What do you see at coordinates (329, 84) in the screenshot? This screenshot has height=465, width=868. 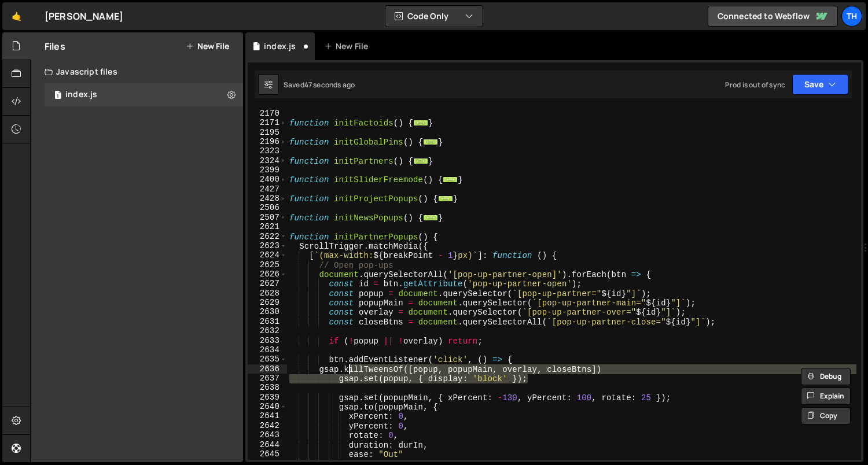 I see `div: 47 seconds ago` at bounding box center [329, 84].